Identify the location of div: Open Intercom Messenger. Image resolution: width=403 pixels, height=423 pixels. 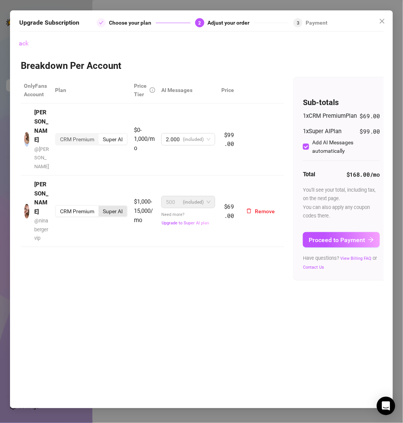
(386, 406).